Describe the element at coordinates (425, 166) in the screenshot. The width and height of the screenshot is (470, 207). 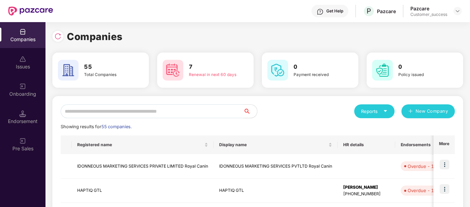
I see `div: Overdue - 187d` at that location.